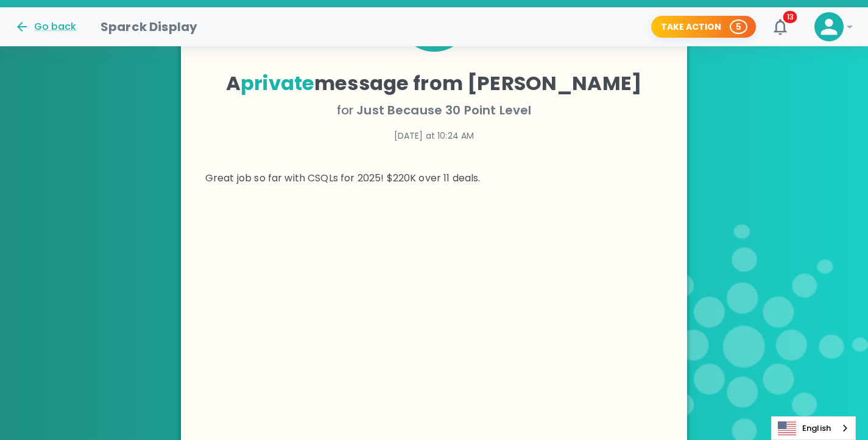 Image resolution: width=868 pixels, height=440 pixels. I want to click on p: for, so click(434, 110).